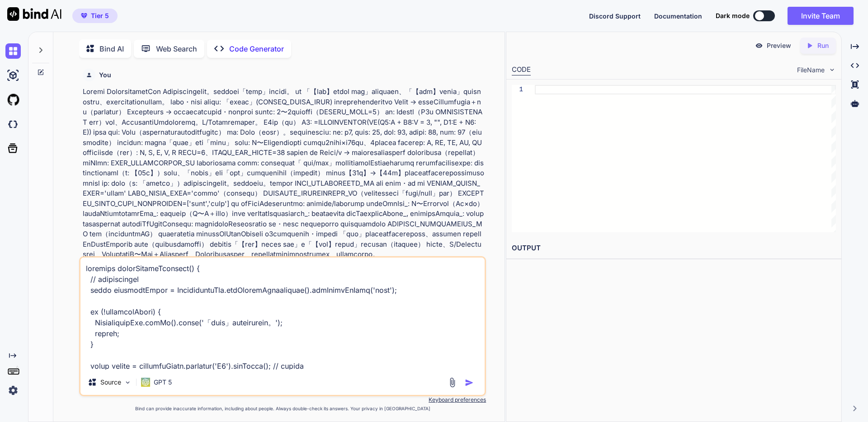  What do you see at coordinates (779, 46) in the screenshot?
I see `p: Preview` at bounding box center [779, 46].